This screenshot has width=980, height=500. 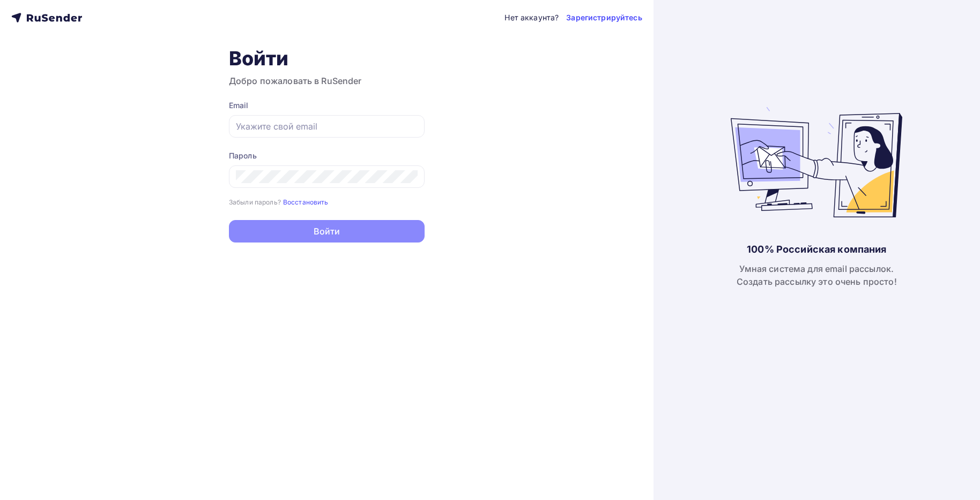 What do you see at coordinates (603, 17) in the screenshot?
I see `a: Зарегистрируйтесь` at bounding box center [603, 17].